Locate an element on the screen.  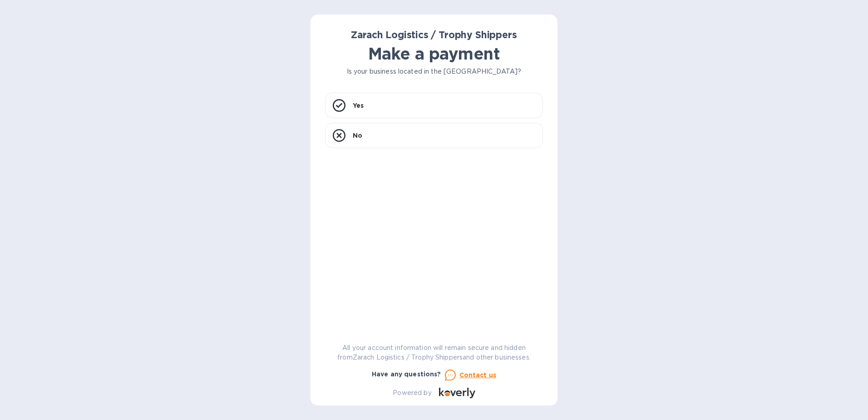
p: Yes is located at coordinates (358, 106).